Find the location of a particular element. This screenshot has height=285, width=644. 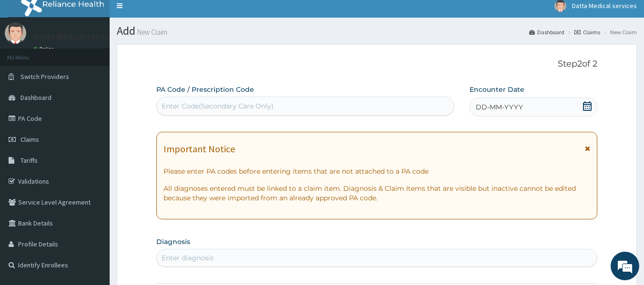

a: Online is located at coordinates (45, 49).